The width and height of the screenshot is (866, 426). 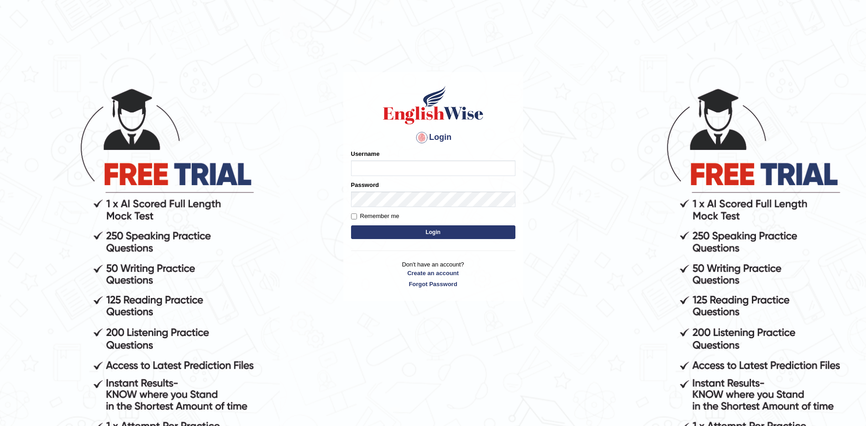 I want to click on label: Password, so click(x=365, y=185).